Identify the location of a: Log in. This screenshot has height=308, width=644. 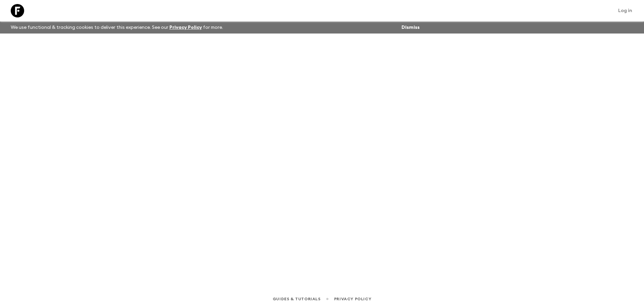
(626, 10).